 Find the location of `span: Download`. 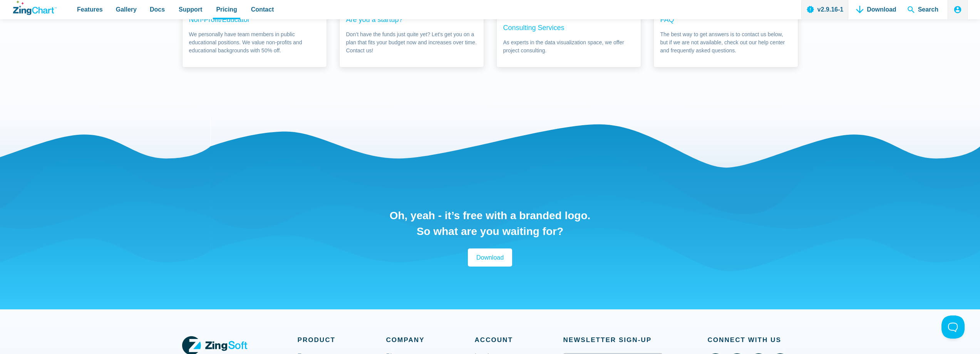

span: Download is located at coordinates (490, 257).